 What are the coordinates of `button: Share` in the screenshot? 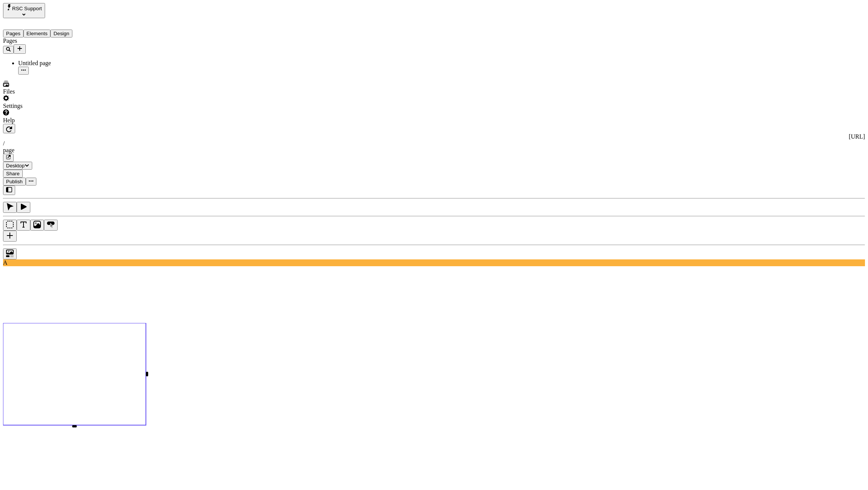 It's located at (13, 174).